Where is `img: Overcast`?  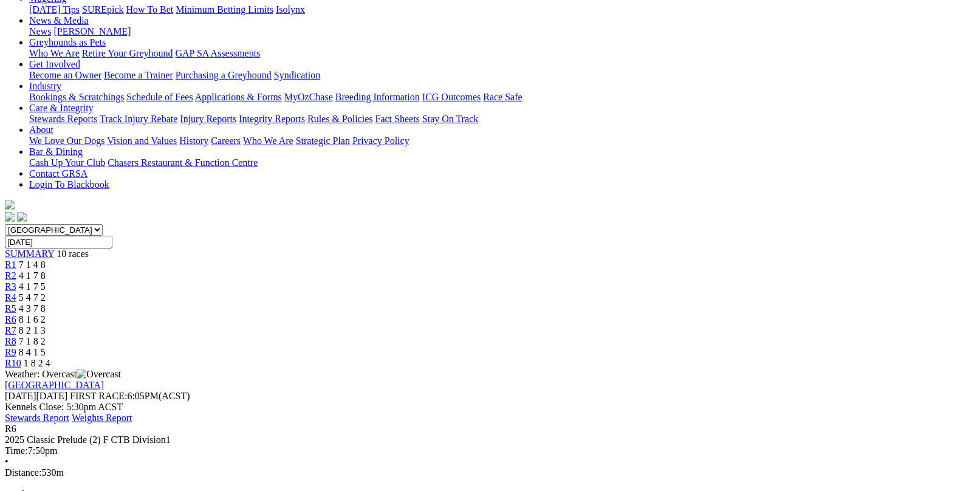 img: Overcast is located at coordinates (98, 374).